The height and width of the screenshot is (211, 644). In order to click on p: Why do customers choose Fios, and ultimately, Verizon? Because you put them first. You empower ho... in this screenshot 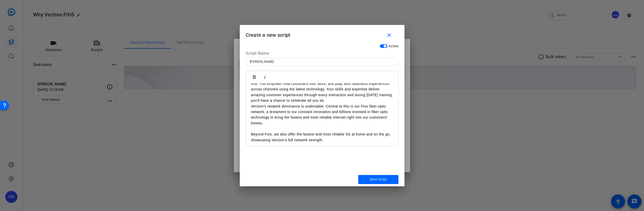, I will do `click(322, 90)`.